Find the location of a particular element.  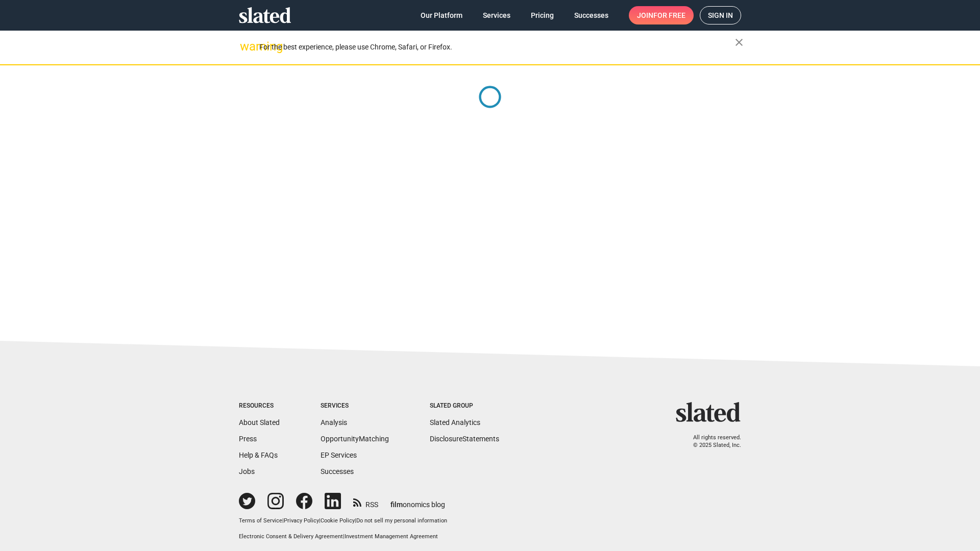

a: Our Platform is located at coordinates (442, 15).